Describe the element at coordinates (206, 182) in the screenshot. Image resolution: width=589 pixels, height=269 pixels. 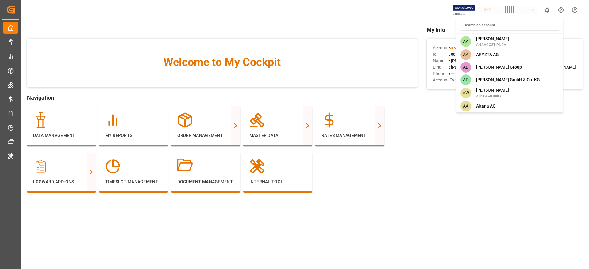
I see `p: Document Management` at that location.